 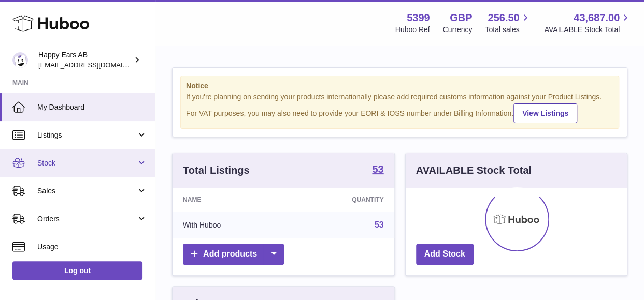 I want to click on h3: Total Listings, so click(x=216, y=171).